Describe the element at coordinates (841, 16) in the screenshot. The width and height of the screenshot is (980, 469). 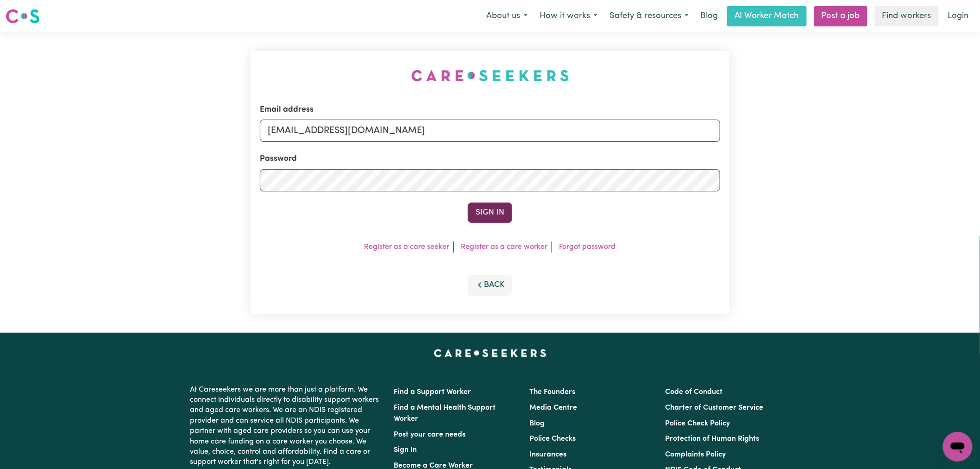
I see `a: Post a job` at that location.